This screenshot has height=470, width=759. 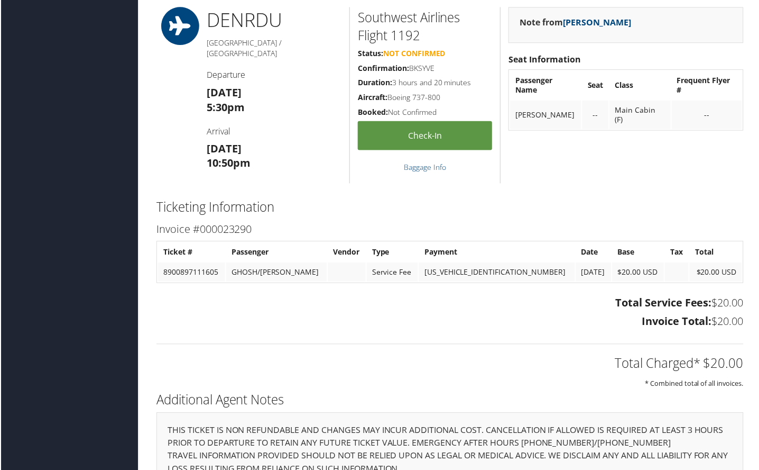 What do you see at coordinates (498, 253) in the screenshot?
I see `th: Payment` at bounding box center [498, 253].